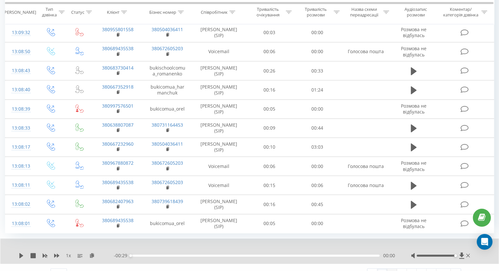  What do you see at coordinates (389, 256) in the screenshot?
I see `span: 00:00` at bounding box center [389, 256].